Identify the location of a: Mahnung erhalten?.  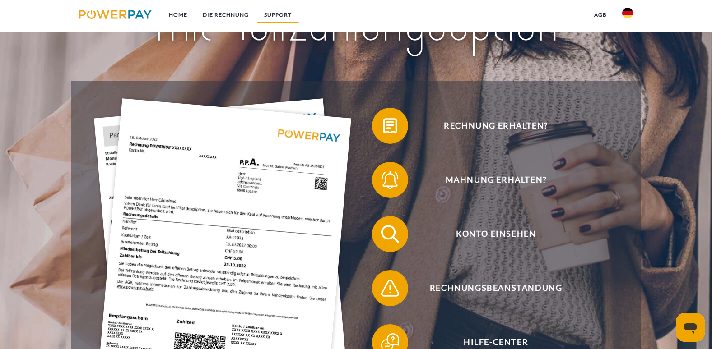
(489, 180).